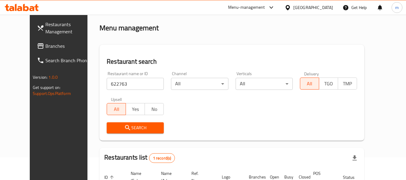 The image size is (406, 180). Describe the element at coordinates (311, 74) in the screenshot. I see `label: Delivery` at that location.